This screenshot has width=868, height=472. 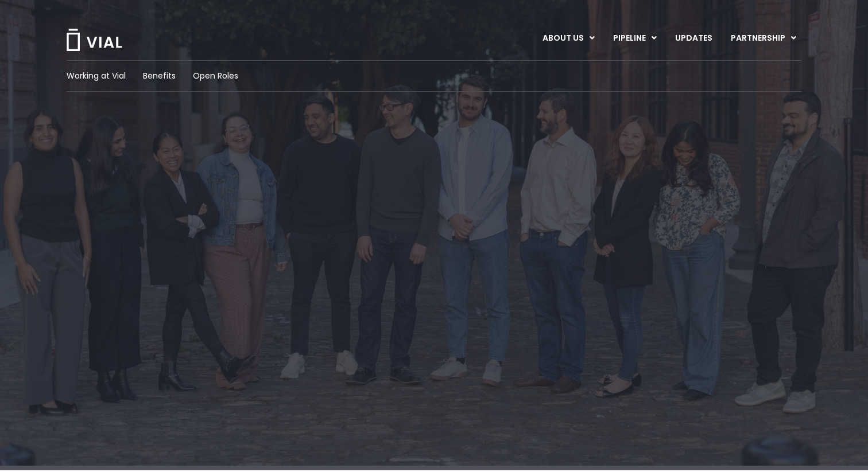 I want to click on span: Working at Vial, so click(x=96, y=76).